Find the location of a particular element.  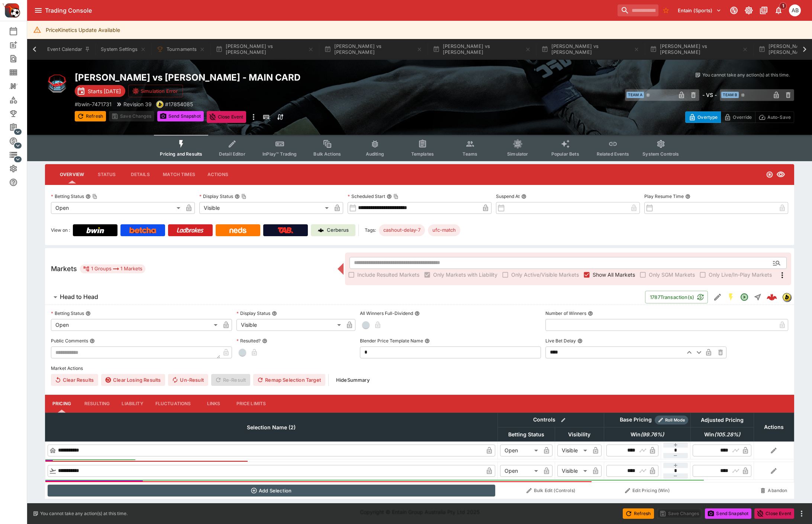

button: Match Times is located at coordinates (179, 175).